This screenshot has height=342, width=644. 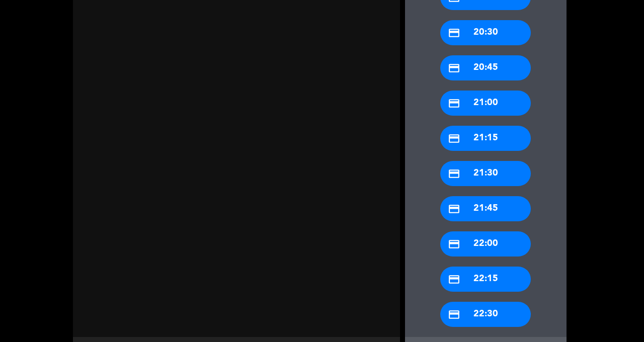 I want to click on div: 22:30, so click(x=485, y=315).